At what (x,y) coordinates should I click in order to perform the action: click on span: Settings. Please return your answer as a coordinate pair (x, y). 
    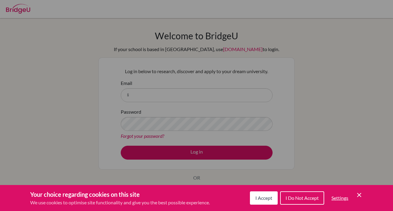
    Looking at the image, I should click on (340, 197).